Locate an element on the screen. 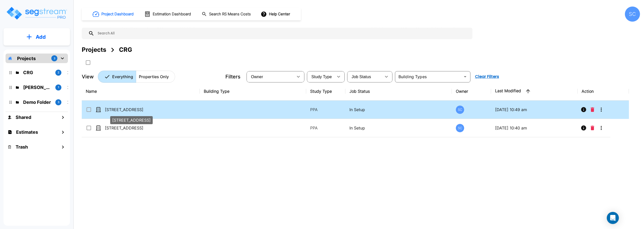 This screenshot has height=229, width=644. th: Building Type is located at coordinates (253, 91).